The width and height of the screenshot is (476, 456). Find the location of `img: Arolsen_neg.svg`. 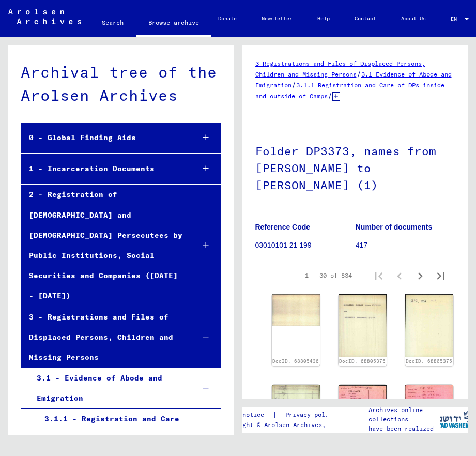

img: Arolsen_neg.svg is located at coordinates (44, 16).